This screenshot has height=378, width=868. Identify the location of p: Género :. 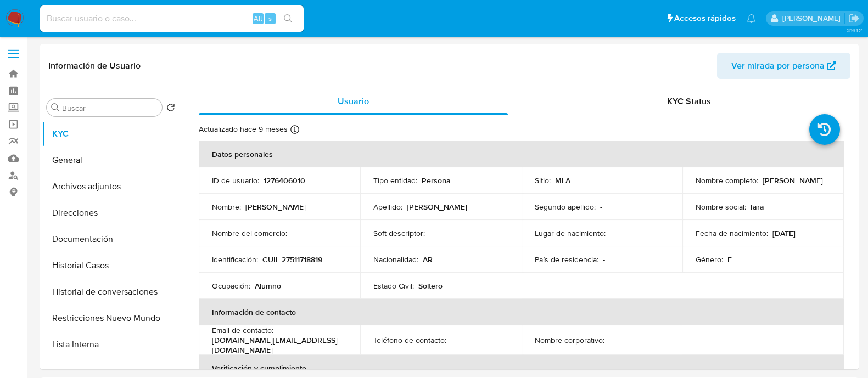
(709, 260).